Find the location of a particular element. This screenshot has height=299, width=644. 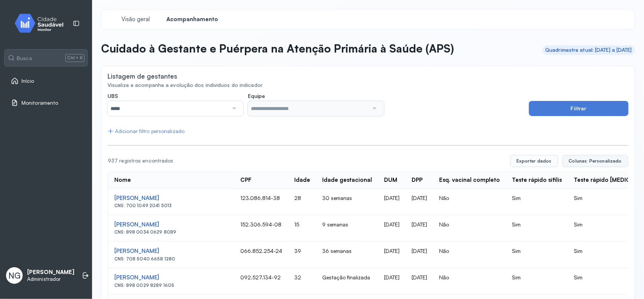

td: 28 is located at coordinates (302, 202).